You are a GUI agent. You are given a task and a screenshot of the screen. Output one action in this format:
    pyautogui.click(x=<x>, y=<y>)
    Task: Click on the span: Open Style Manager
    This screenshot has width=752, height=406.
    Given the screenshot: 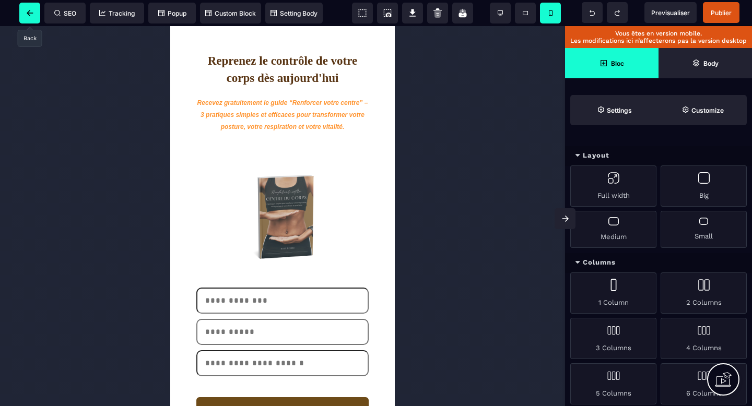 What is the action you would take?
    pyautogui.click(x=702, y=110)
    